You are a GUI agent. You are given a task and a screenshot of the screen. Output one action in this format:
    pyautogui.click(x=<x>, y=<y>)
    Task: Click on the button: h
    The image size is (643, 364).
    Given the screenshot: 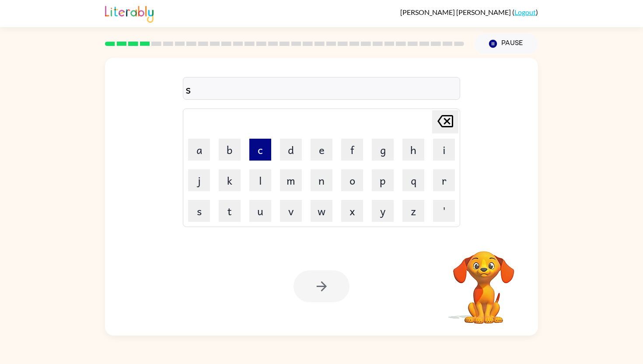 What is the action you would take?
    pyautogui.click(x=413, y=150)
    